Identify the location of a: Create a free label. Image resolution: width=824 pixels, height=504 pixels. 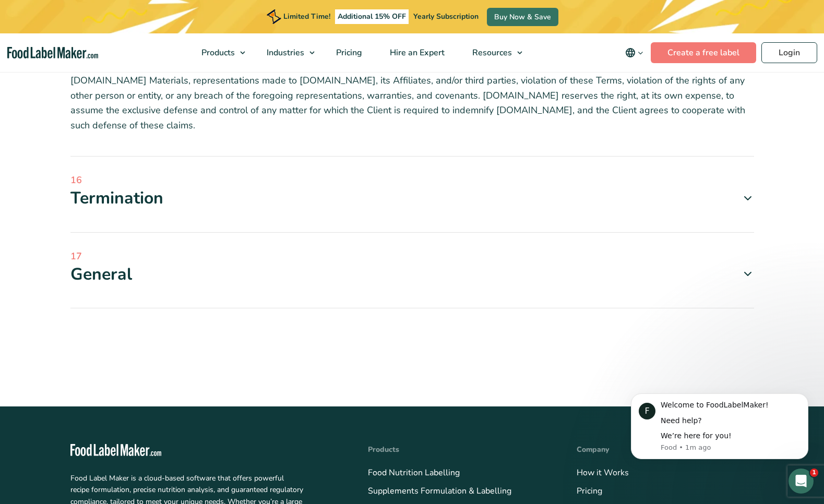
(704, 53).